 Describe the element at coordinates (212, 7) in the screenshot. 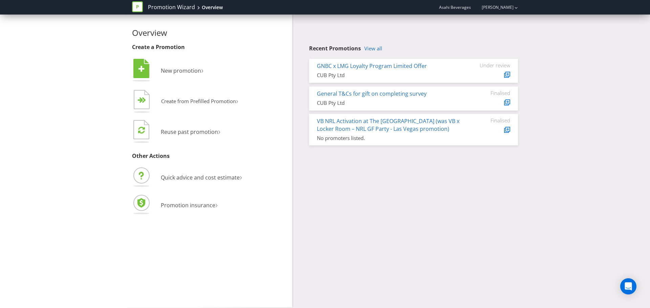

I see `div: Overview` at that location.